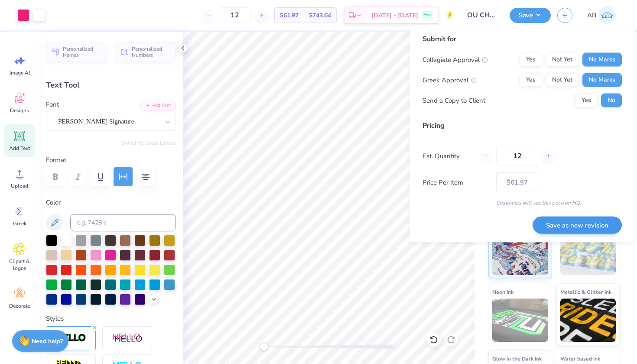  Describe the element at coordinates (577, 225) in the screenshot. I see `button: Save as new revision` at that location.